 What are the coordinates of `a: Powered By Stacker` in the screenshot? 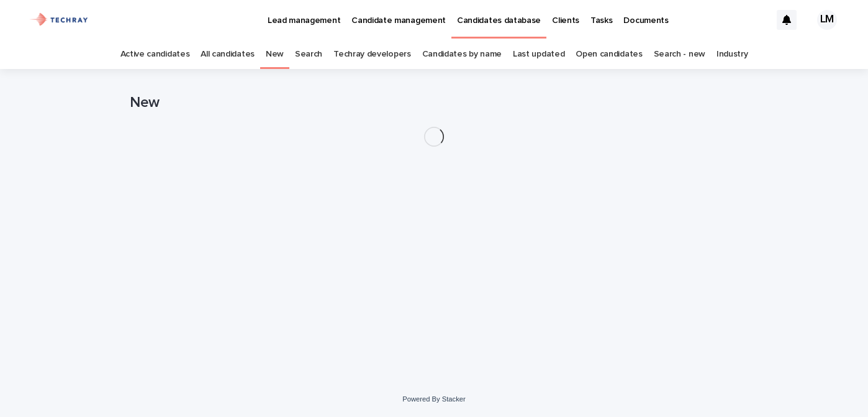 It's located at (433, 399).